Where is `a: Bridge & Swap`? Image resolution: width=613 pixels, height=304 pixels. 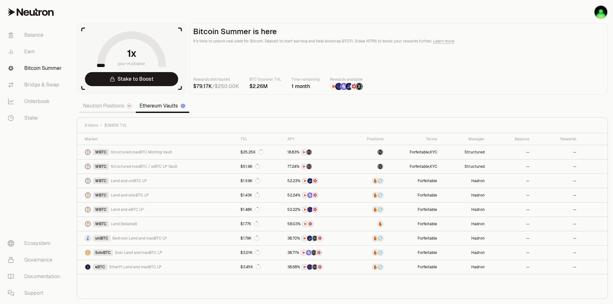
a: Bridge & Swap is located at coordinates (36, 85).